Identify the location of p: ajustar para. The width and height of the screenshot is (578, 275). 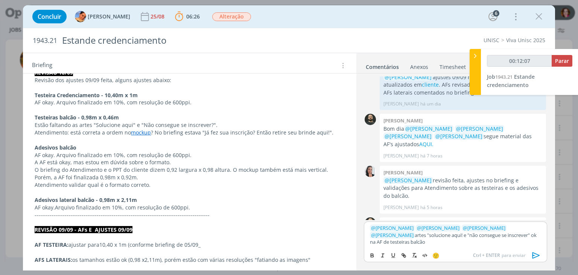
(189, 245).